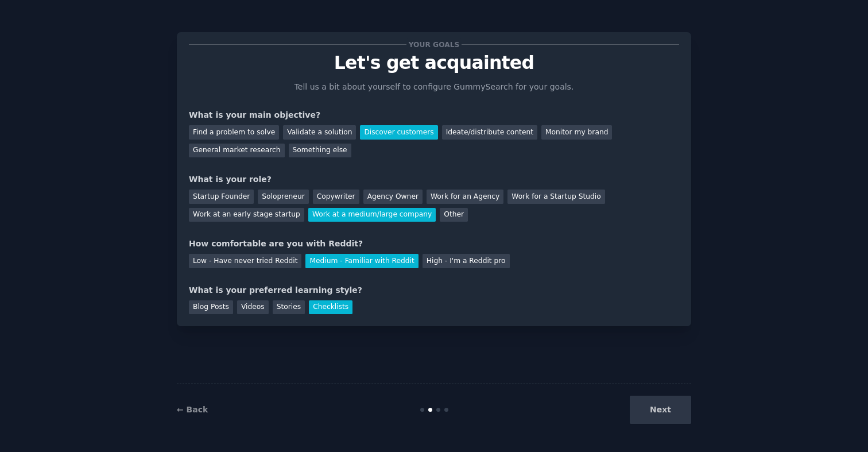 The height and width of the screenshot is (452, 868). What do you see at coordinates (466, 261) in the screenshot?
I see `div: High - I'm a Reddit pro` at bounding box center [466, 261].